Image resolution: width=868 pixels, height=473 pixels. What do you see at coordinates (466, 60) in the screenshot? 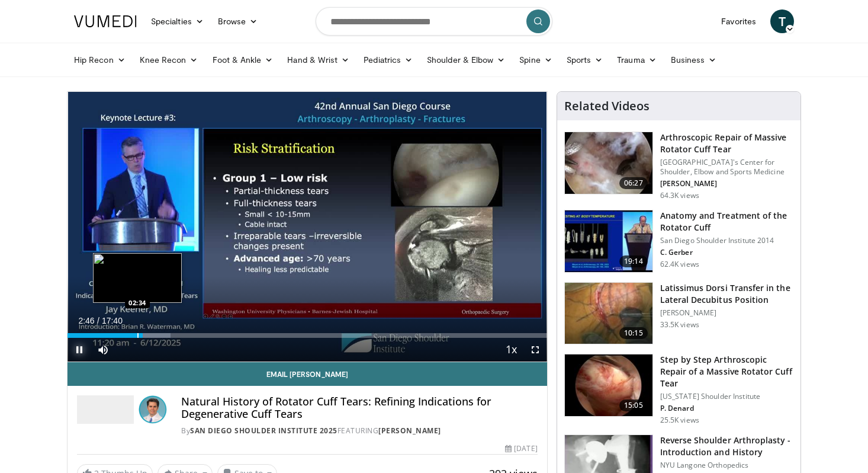
I see `a: Shoulder & Elbow` at bounding box center [466, 60].